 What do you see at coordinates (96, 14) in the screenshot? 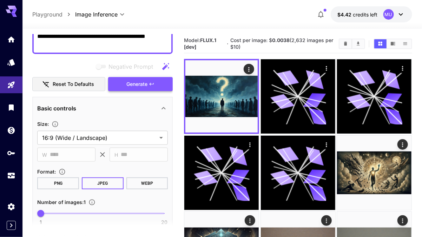
I see `span: Image Inference` at bounding box center [96, 14].